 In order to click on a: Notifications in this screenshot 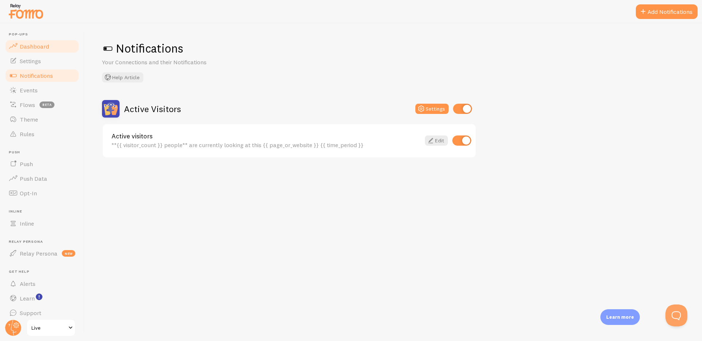, I will do `click(42, 76)`.